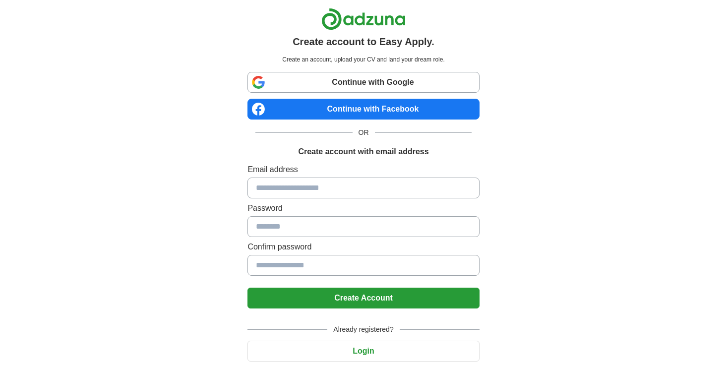 This screenshot has width=727, height=367. I want to click on span: OR, so click(363, 132).